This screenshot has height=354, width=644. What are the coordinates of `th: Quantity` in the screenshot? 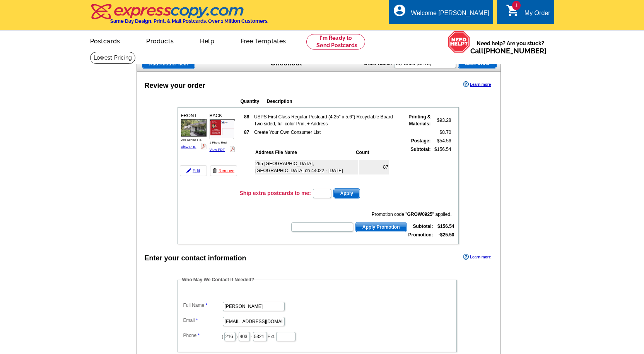 It's located at (253, 102).